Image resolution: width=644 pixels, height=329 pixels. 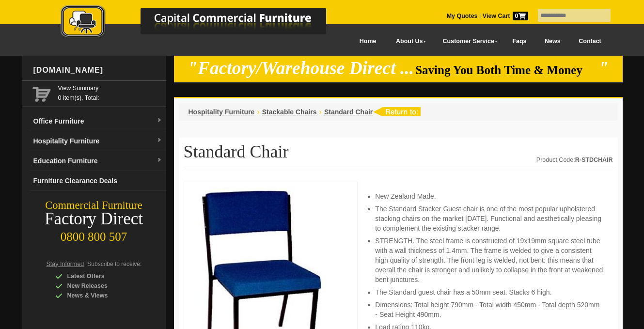 What do you see at coordinates (489, 292) in the screenshot?
I see `li: The Standard guest chair has a 50mm seat. Stacks 6 high.` at bounding box center [489, 292].